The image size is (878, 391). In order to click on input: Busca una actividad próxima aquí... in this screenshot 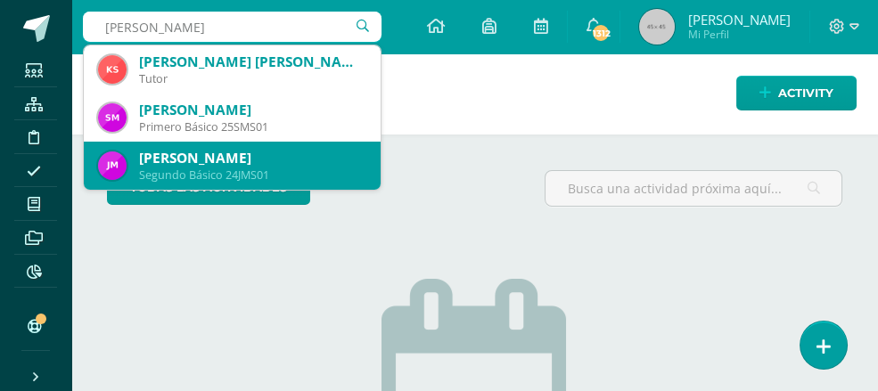, I will do `click(693, 188)`.